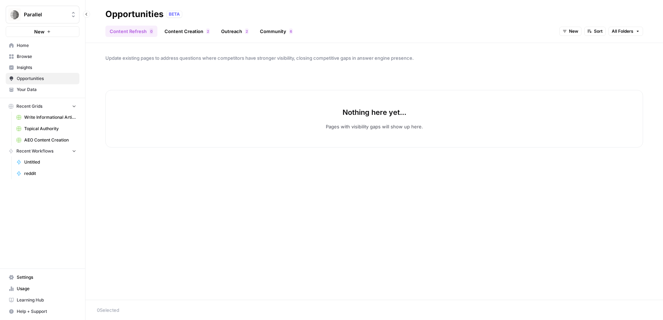  I want to click on div: 0 Selected, so click(374, 310).